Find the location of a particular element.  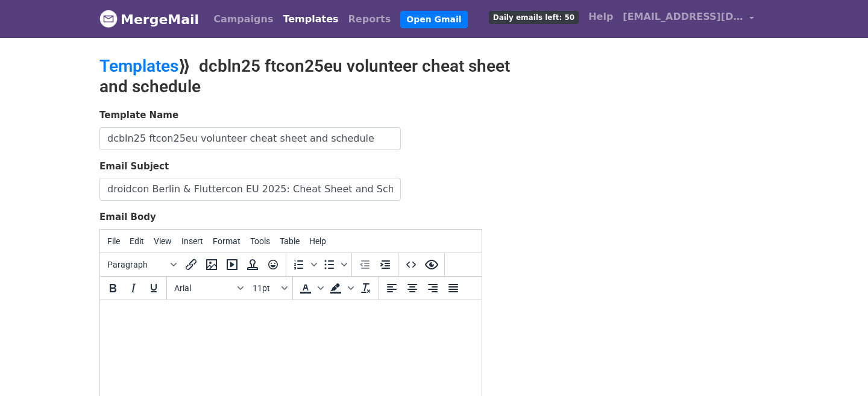

button: Preview is located at coordinates (432, 265).